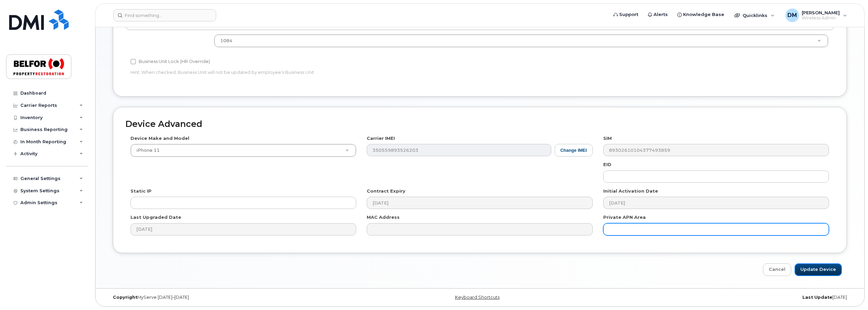 The height and width of the screenshot is (310, 868). I want to click on label: SIM, so click(607, 138).